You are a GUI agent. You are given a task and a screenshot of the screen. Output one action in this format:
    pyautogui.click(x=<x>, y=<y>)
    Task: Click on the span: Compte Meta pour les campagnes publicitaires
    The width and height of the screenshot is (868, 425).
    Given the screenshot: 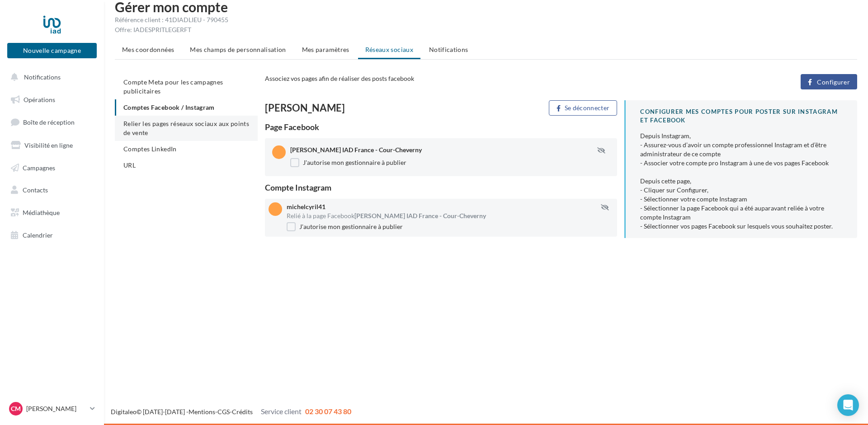 What is the action you would take?
    pyautogui.click(x=173, y=87)
    